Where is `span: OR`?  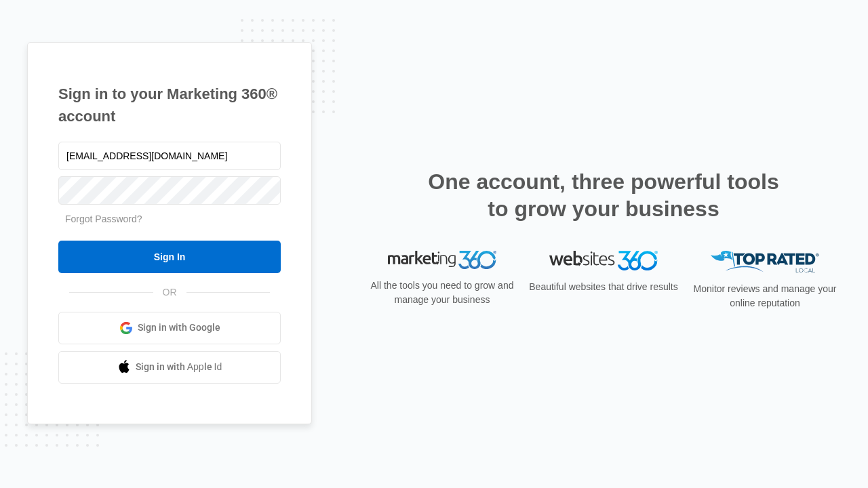 span: OR is located at coordinates (170, 292).